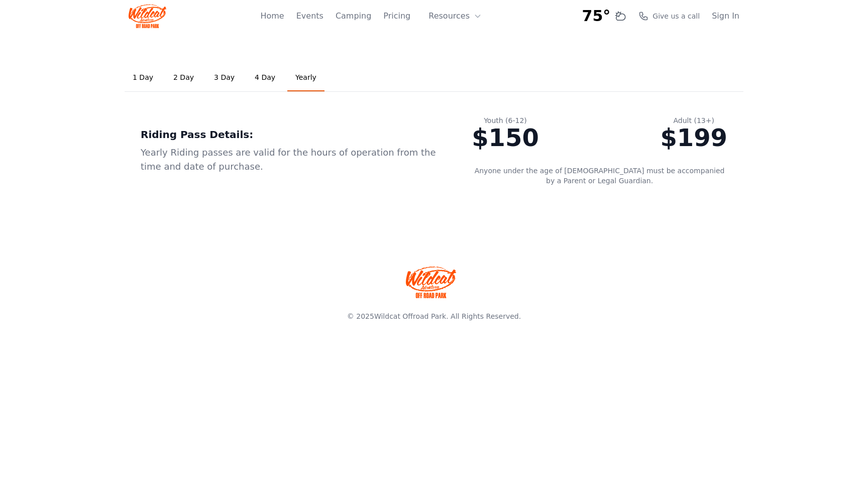 Image resolution: width=868 pixels, height=502 pixels. Describe the element at coordinates (505, 137) in the screenshot. I see `div: $150` at that location.